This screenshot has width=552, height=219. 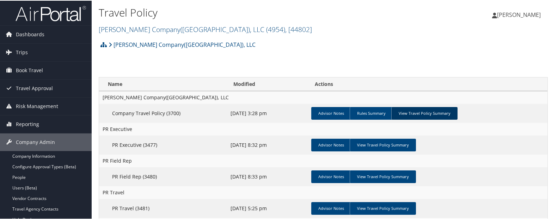 I want to click on th: Actions, so click(x=428, y=84).